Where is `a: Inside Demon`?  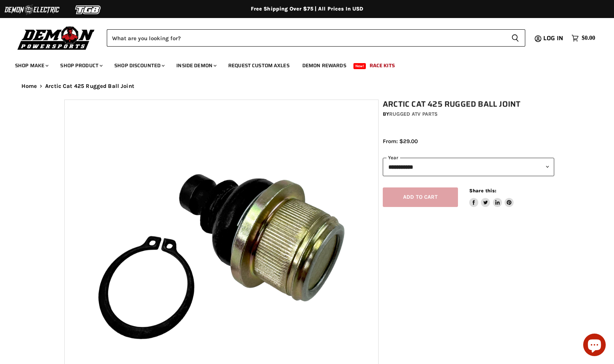
a: Inside Demon is located at coordinates (196, 65).